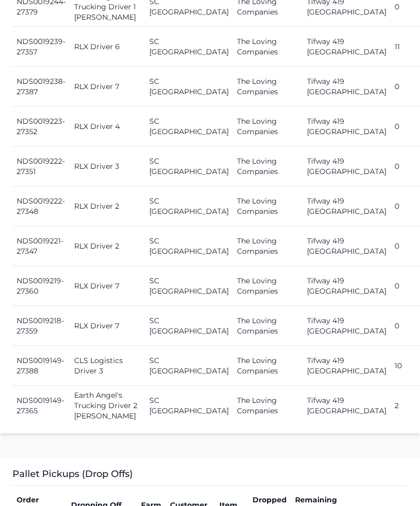 This screenshot has width=420, height=506. I want to click on td: CLS Logistics Driver 3, so click(108, 366).